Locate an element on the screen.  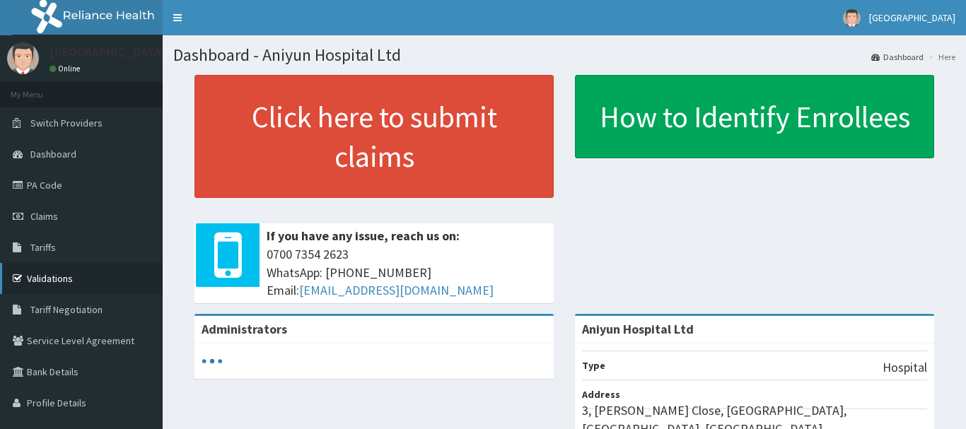
span: Tariff Negotiation is located at coordinates (66, 310).